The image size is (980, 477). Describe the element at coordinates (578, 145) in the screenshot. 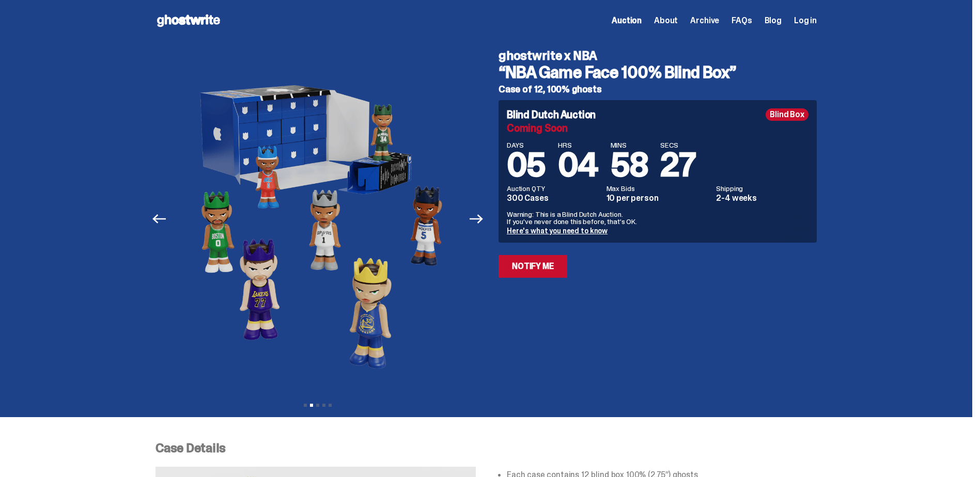

I see `span: HRS` at that location.